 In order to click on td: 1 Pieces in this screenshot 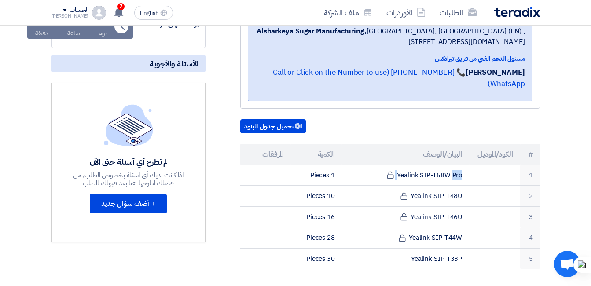, I will do `click(317, 175)`.